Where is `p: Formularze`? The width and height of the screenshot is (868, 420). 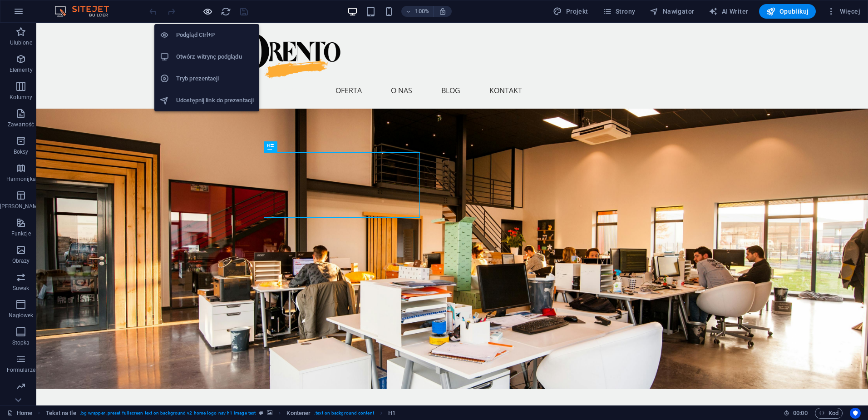
p: Formularze is located at coordinates (21, 370).